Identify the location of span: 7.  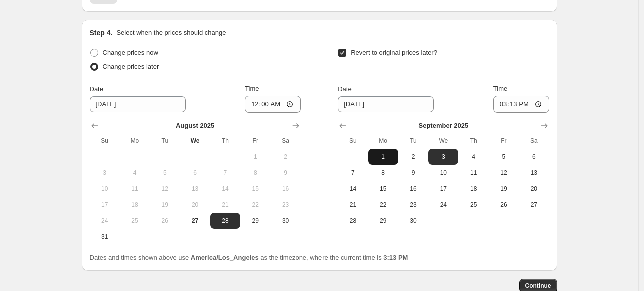
(352, 173).